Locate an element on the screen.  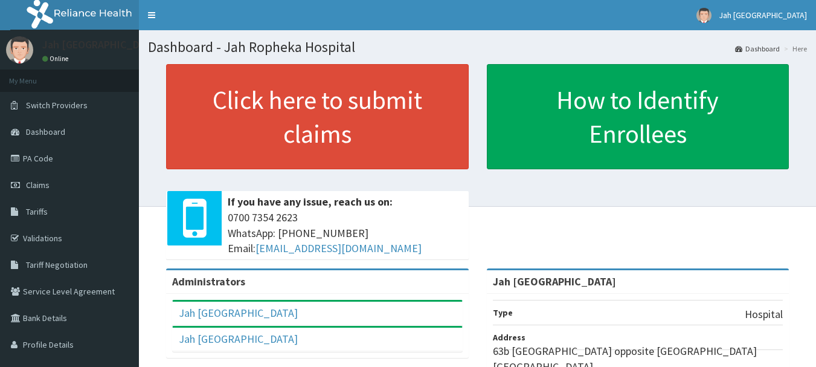
li: Here is located at coordinates (794, 48).